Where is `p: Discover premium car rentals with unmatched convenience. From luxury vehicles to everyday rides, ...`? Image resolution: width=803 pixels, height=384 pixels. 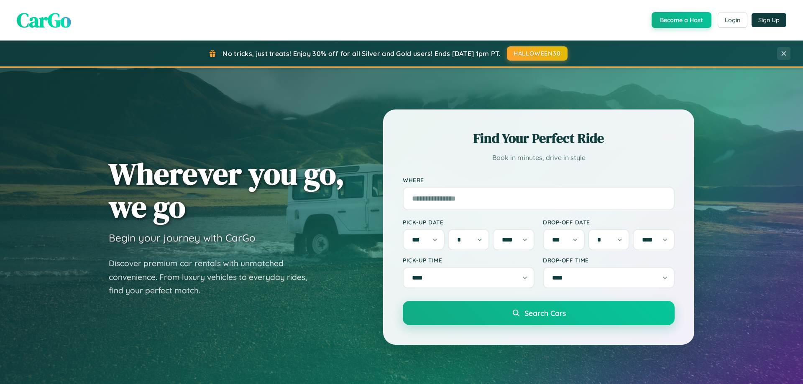 p: Discover premium car rentals with unmatched convenience. From luxury vehicles to everyday rides, ... is located at coordinates (213, 277).